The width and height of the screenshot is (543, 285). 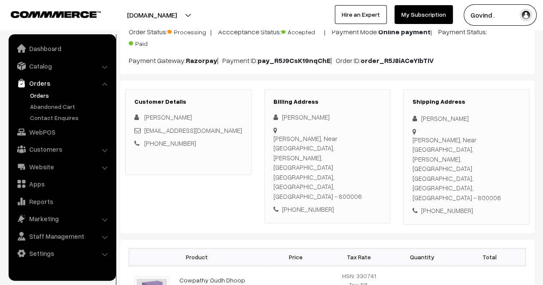 What do you see at coordinates (70, 106) in the screenshot?
I see `a: Abandoned Cart` at bounding box center [70, 106].